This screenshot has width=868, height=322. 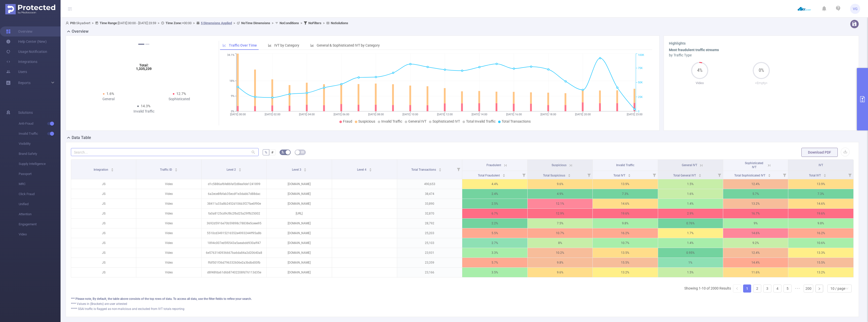 What do you see at coordinates (68, 23) in the screenshot?
I see `i: icon: user` at bounding box center [68, 23].